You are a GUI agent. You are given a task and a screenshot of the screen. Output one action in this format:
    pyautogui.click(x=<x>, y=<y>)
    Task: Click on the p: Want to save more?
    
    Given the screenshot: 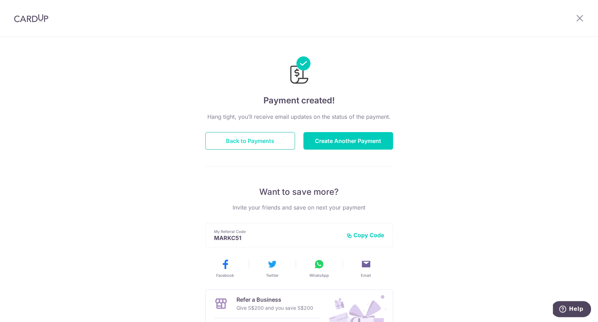 What is the action you would take?
    pyautogui.click(x=299, y=192)
    